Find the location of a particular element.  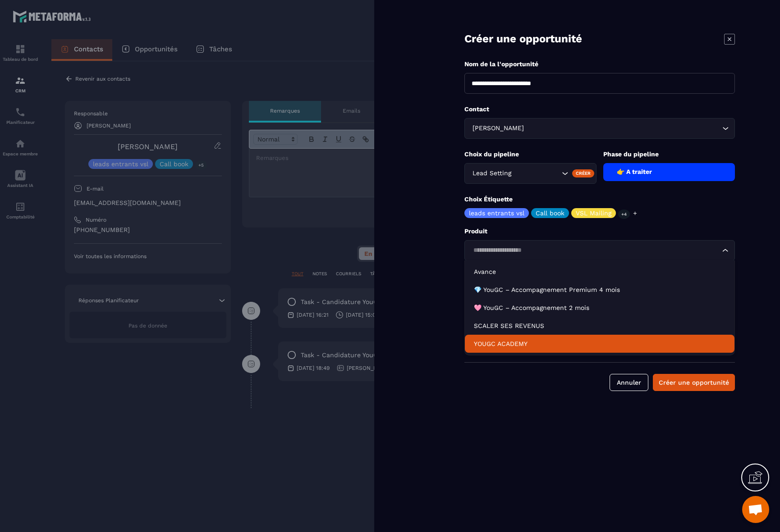

p: leads entrants vsl is located at coordinates (496, 213).